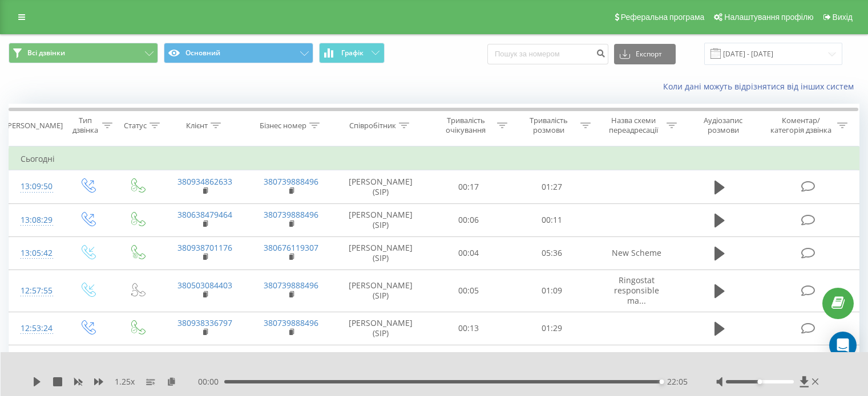 The height and width of the screenshot is (396, 868). What do you see at coordinates (291, 247) in the screenshot?
I see `a: 380676119307` at bounding box center [291, 247].